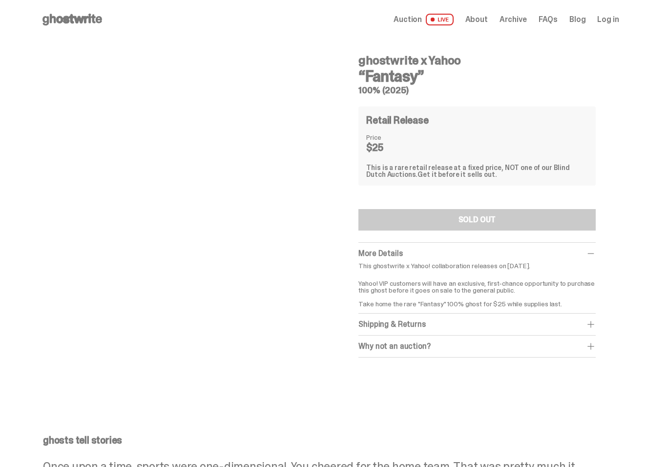 This screenshot has height=467, width=667. Describe the element at coordinates (476, 324) in the screenshot. I see `div: Shipping & Returns` at that location.